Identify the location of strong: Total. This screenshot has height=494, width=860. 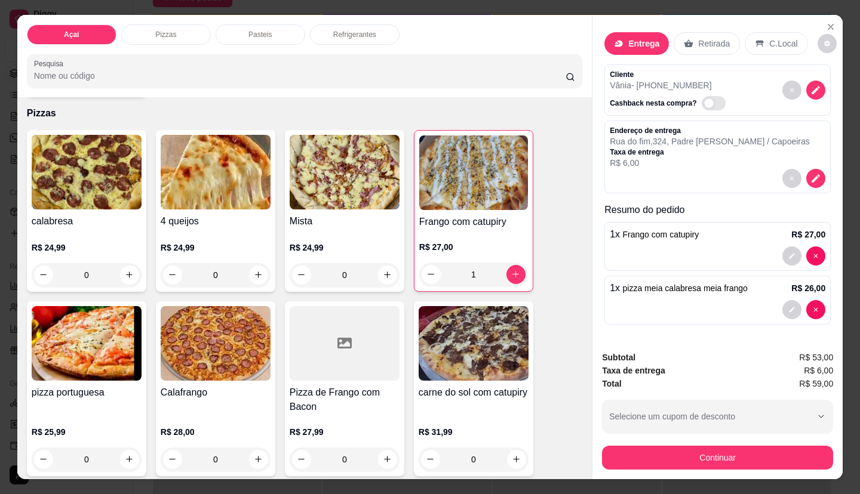
(611, 384).